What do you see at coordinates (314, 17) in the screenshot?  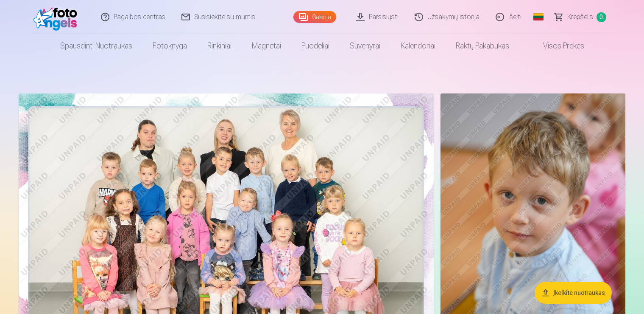 I see `a: Galerija` at bounding box center [314, 17].